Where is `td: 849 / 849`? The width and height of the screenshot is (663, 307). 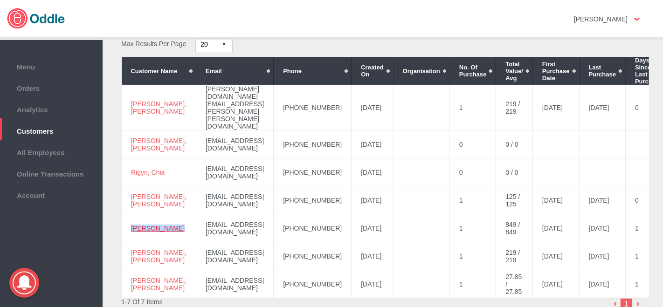 td: 849 / 849 is located at coordinates (514, 228).